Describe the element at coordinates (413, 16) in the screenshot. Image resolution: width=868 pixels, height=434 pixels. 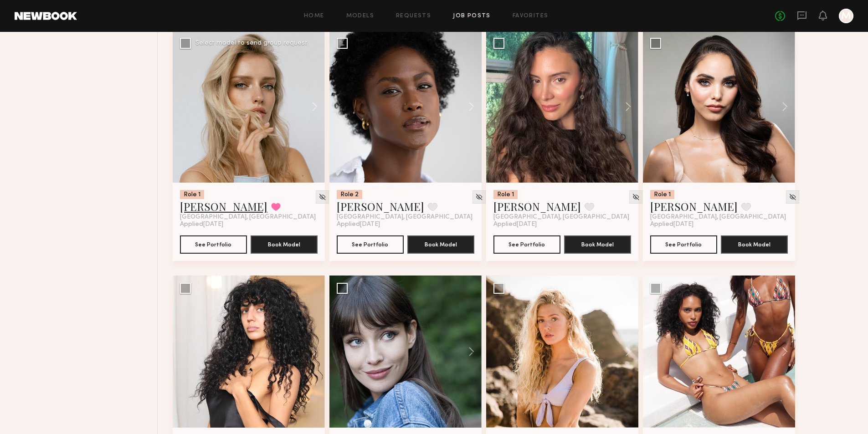
I see `a: Requests` at that location.